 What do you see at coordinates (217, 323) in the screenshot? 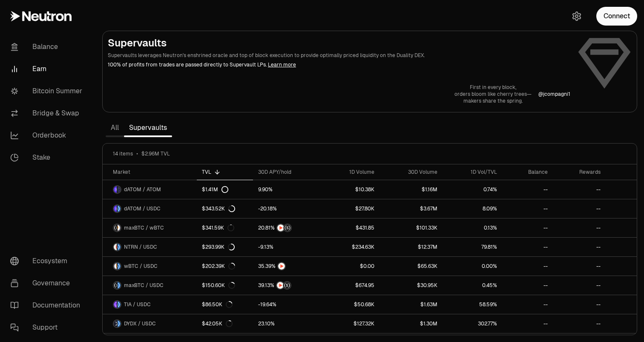
I see `div: $42.05K` at bounding box center [217, 323].